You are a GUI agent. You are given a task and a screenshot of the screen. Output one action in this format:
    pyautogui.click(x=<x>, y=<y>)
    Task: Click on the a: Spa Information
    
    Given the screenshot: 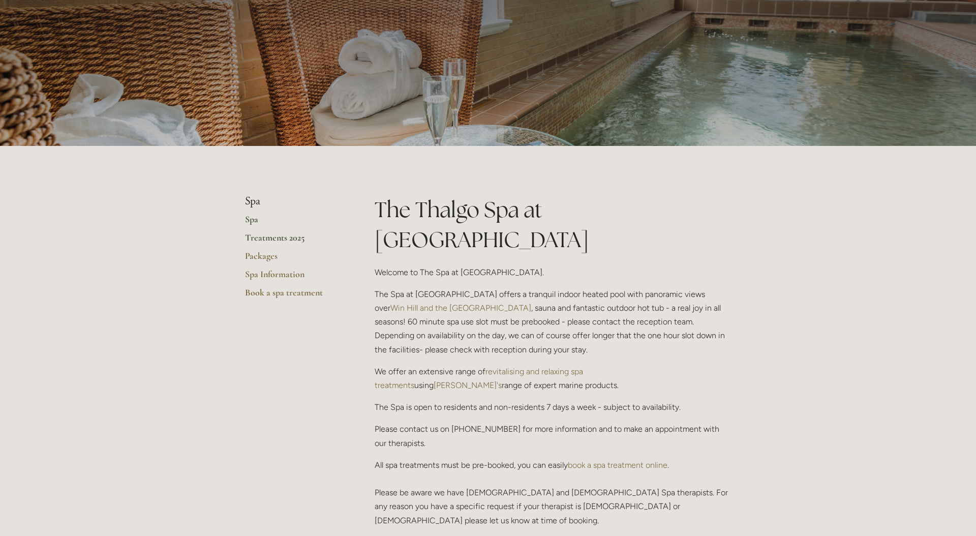 What is the action you would take?
    pyautogui.click(x=293, y=278)
    